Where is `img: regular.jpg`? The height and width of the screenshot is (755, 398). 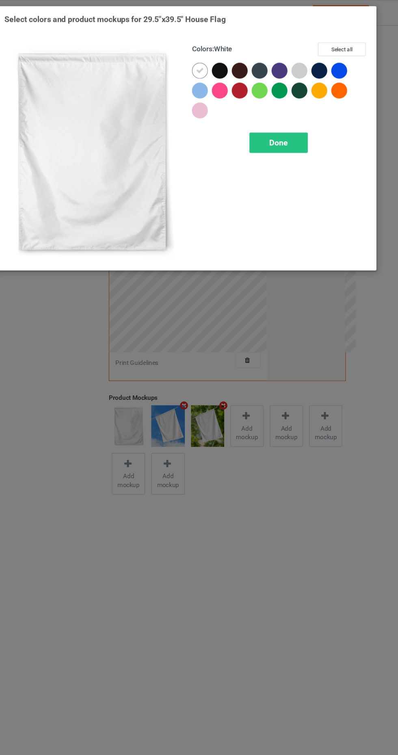 img: regular.jpg is located at coordinates (113, 139).